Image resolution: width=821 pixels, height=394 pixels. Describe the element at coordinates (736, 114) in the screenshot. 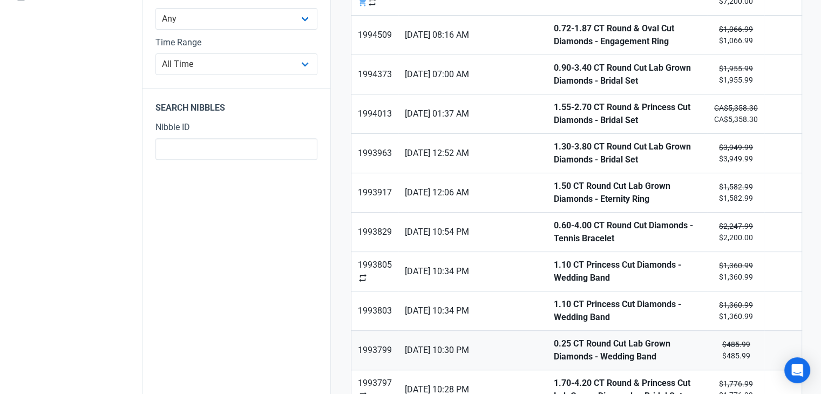

I see `small: CA$5,358.30` at that location.